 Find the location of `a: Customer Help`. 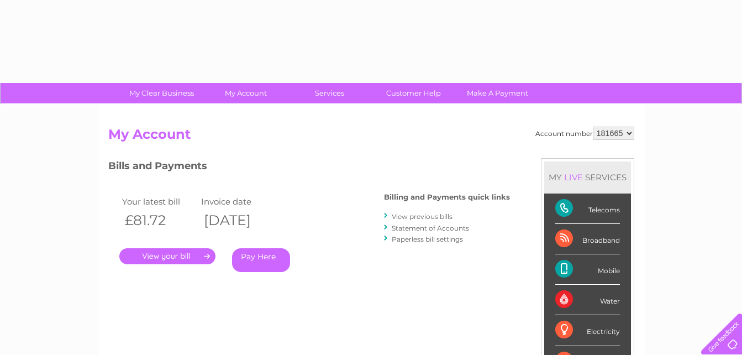

a: Customer Help is located at coordinates (413, 93).